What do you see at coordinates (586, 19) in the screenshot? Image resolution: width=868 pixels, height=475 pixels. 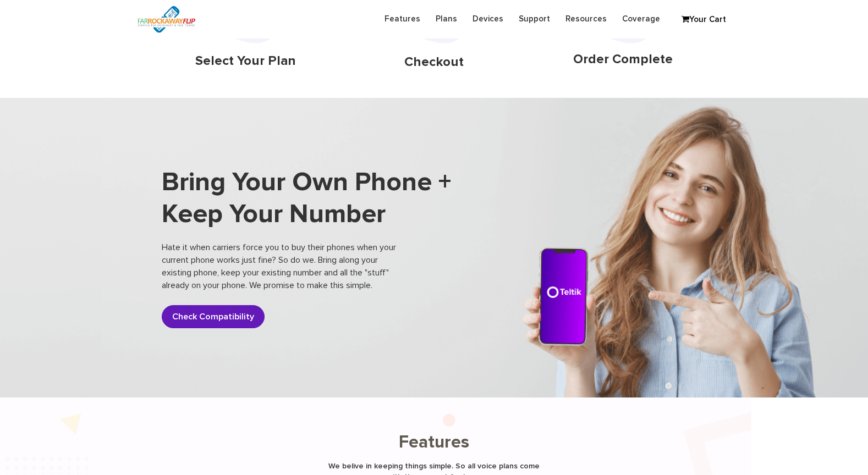 I see `a: Resources` at bounding box center [586, 19].